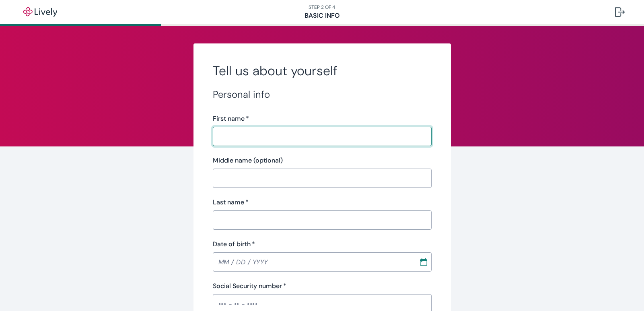 This screenshot has width=644, height=311. What do you see at coordinates (424, 262) in the screenshot?
I see `button: Choose date` at bounding box center [424, 262].